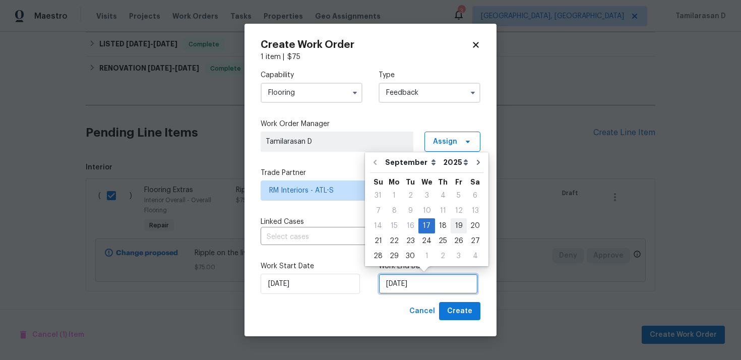 This screenshot has height=360, width=741. I want to click on div: 6, so click(475, 196).